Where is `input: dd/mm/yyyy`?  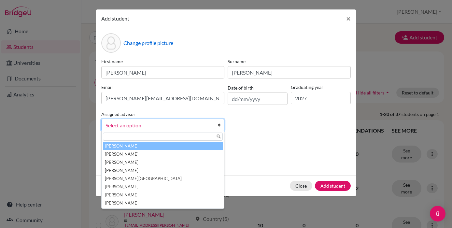 input: dd/mm/yyyy is located at coordinates (258, 99).